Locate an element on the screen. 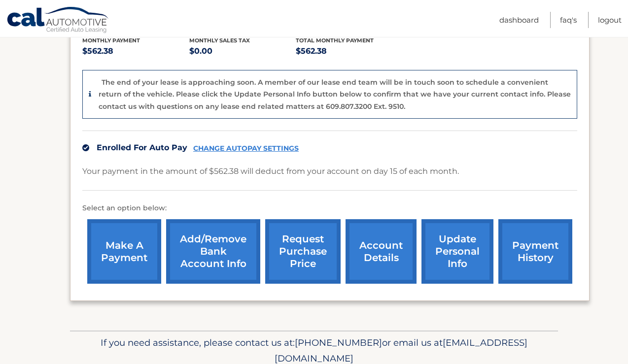 The image size is (628, 364). a: FAQ's is located at coordinates (569, 20).